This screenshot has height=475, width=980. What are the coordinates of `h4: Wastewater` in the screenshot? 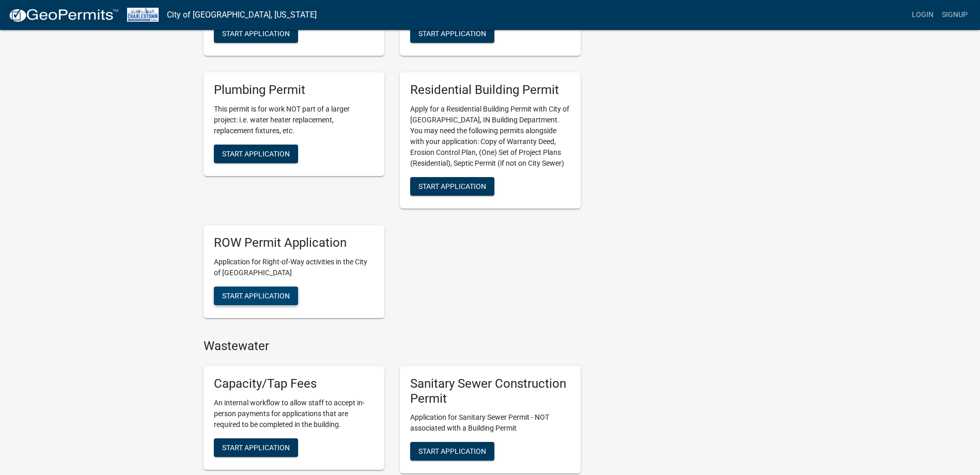 It's located at (392, 346).